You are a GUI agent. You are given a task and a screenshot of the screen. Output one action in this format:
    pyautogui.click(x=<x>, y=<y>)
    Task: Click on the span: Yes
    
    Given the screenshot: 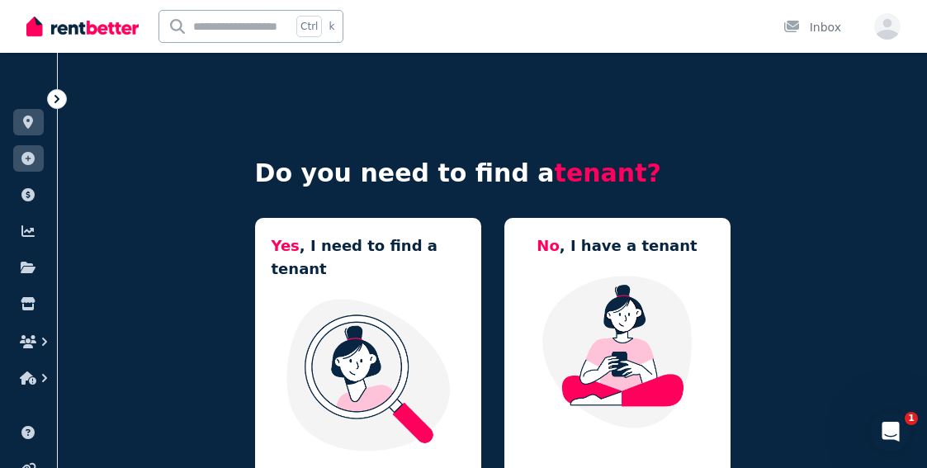 What is the action you would take?
    pyautogui.click(x=286, y=245)
    